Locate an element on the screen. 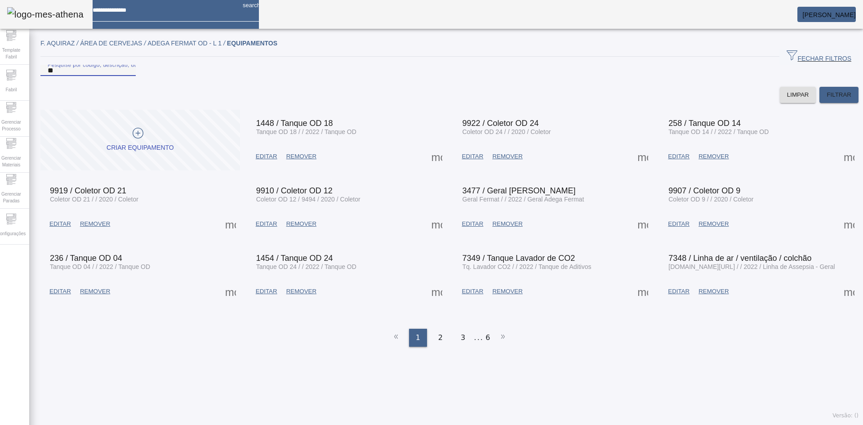 This screenshot has height=425, width=863. span: Coletor OD 24 / / 2020 / Coletor is located at coordinates (507, 132).